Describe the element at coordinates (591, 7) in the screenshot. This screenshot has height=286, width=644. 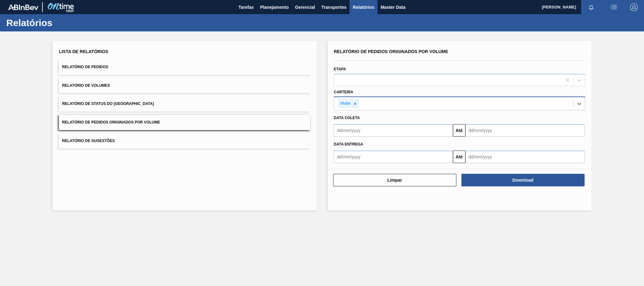
I see `button: Notificações` at that location.